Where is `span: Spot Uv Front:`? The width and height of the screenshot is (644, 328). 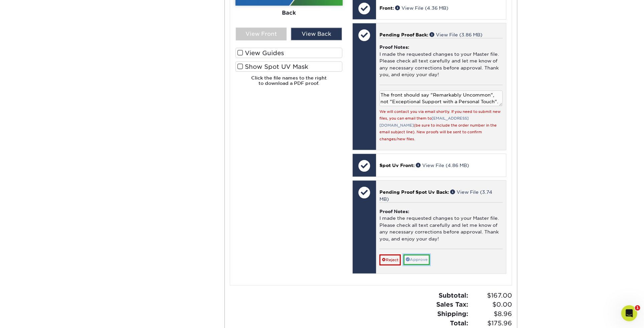
span: Spot Uv Front: is located at coordinates (397, 165).